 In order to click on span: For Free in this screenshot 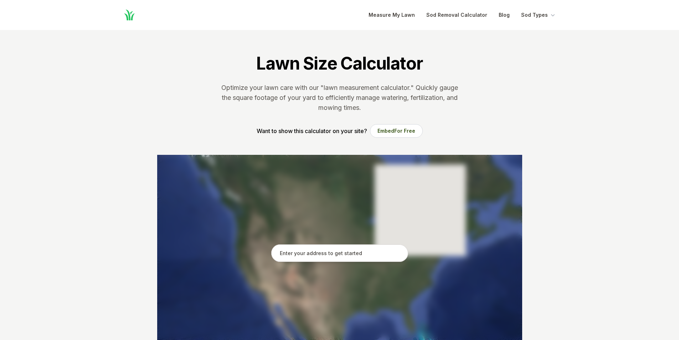, I will do `click(405, 131)`.